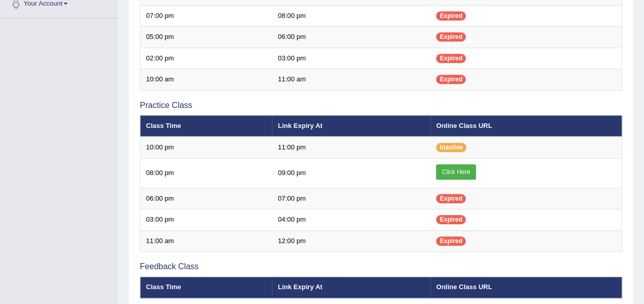  What do you see at coordinates (456, 172) in the screenshot?
I see `a: Click Here` at bounding box center [456, 172].